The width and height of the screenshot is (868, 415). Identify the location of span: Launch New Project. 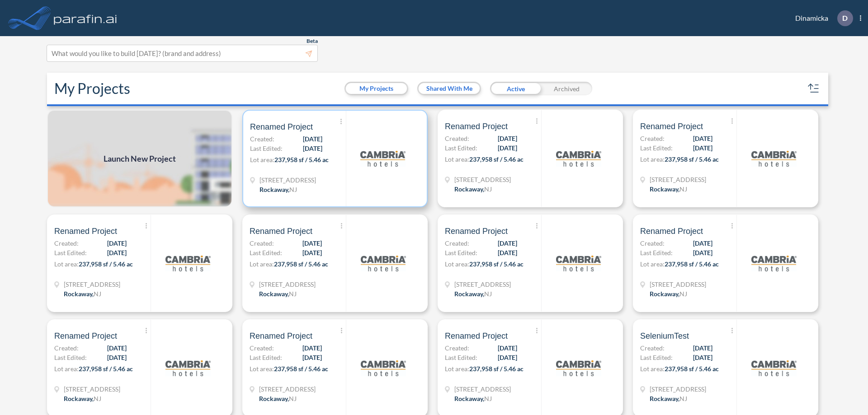
(140, 159).